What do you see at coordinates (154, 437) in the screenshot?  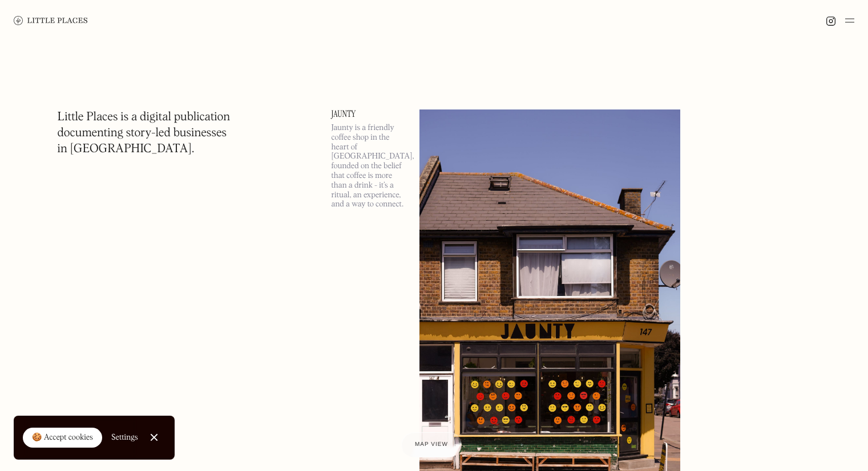 I see `a: Close Cookie Popup` at bounding box center [154, 437].